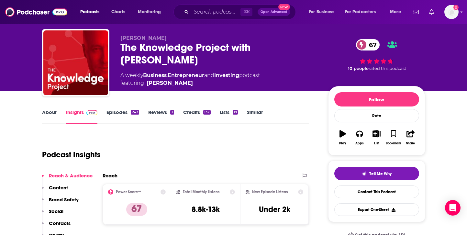 The width and height of the screenshot is (467, 235). Describe the element at coordinates (52, 214) in the screenshot. I see `button: Social` at that location.